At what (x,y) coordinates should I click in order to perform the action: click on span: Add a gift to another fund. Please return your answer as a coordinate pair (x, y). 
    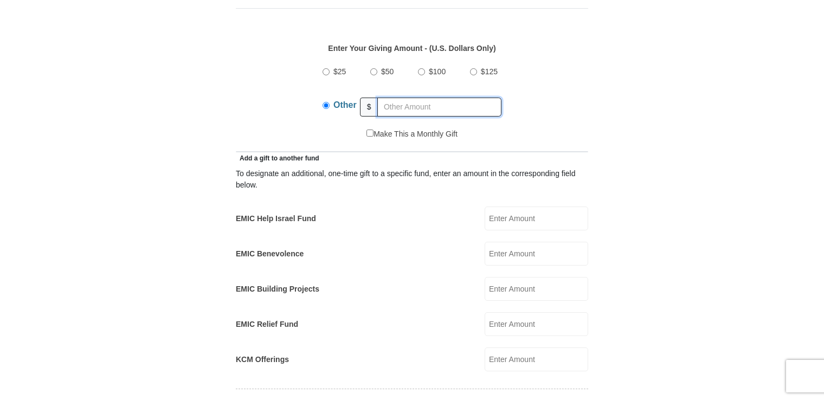
    Looking at the image, I should click on (277, 158).